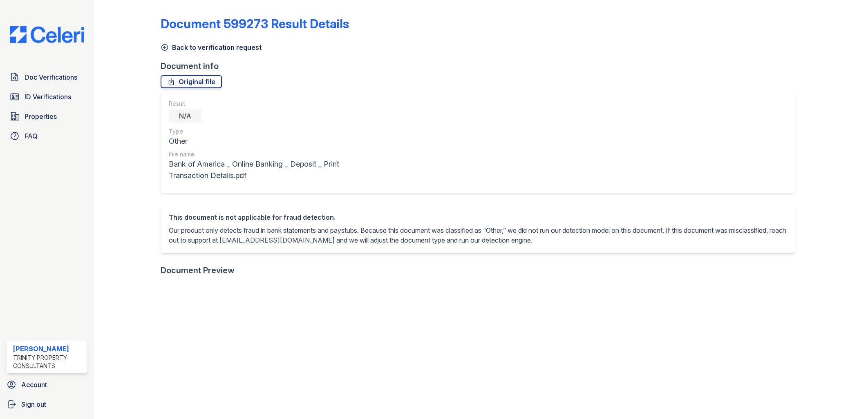  What do you see at coordinates (48, 362) in the screenshot?
I see `div: Trinity Property Consultants` at bounding box center [48, 362].